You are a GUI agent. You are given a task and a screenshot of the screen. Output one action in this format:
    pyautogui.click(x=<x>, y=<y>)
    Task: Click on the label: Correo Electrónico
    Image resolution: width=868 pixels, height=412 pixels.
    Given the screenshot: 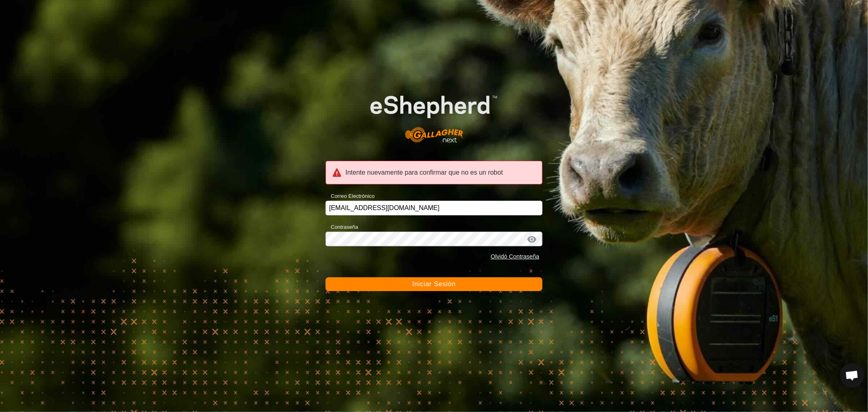 What is the action you would take?
    pyautogui.click(x=350, y=196)
    